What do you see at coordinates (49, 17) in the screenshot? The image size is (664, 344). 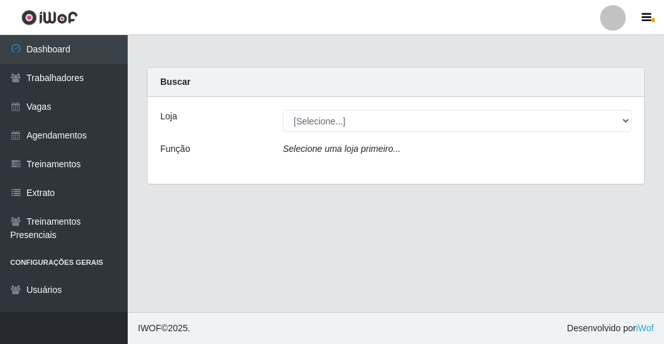 I see `img: CoreUI Logo` at bounding box center [49, 17].